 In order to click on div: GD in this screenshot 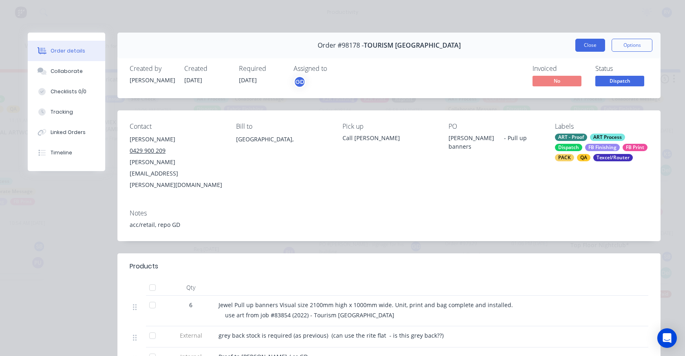, I will do `click(300, 82)`.